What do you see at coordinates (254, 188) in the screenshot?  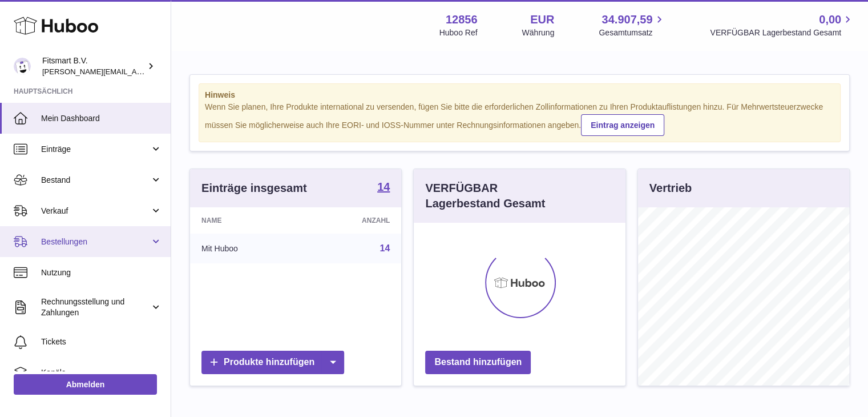 I see `h3: Einträge insgesamt` at bounding box center [254, 188].